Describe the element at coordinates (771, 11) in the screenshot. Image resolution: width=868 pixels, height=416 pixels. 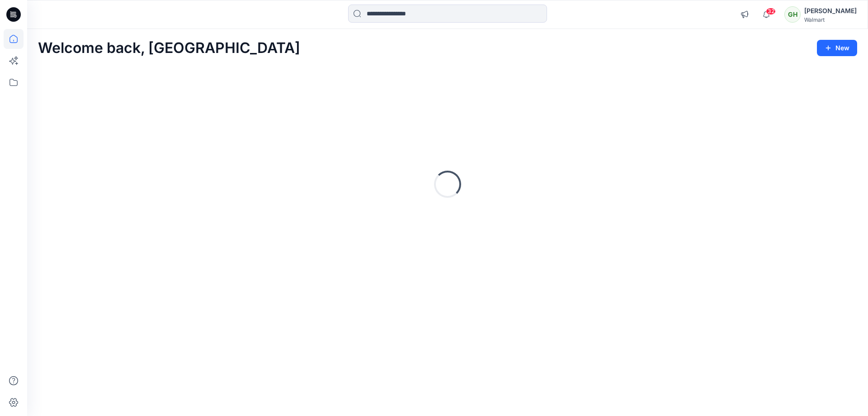
I see `span: 32` at that location.